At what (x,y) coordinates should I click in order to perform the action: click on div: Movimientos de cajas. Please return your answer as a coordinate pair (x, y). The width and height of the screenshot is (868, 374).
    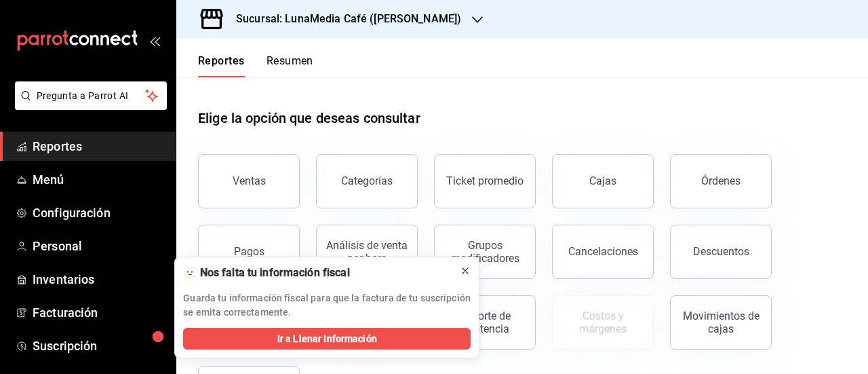
    Looking at the image, I should click on (721, 322).